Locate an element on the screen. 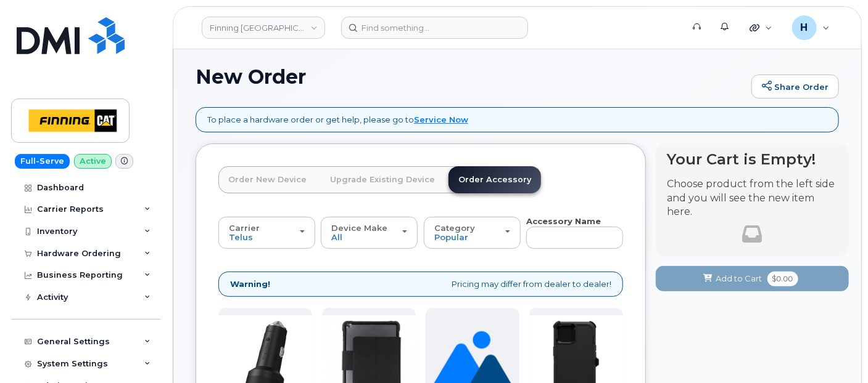 This screenshot has height=383, width=868. strong: Warning! is located at coordinates (250, 284).